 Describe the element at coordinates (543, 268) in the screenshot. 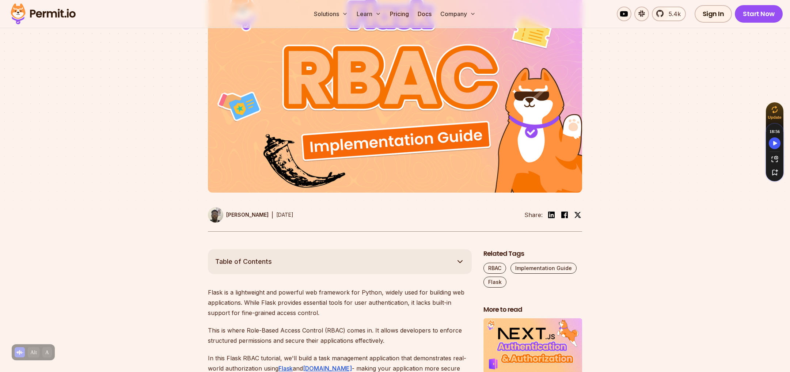

I see `a: Implementation Guide` at that location.